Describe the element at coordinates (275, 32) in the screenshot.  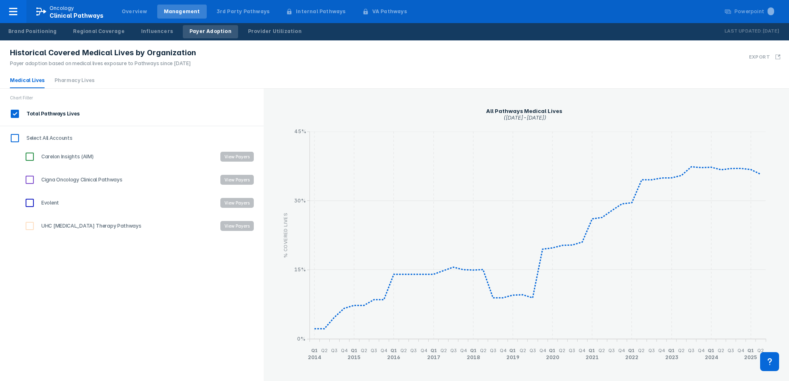
I see `a: Provider Utilization` at that location.